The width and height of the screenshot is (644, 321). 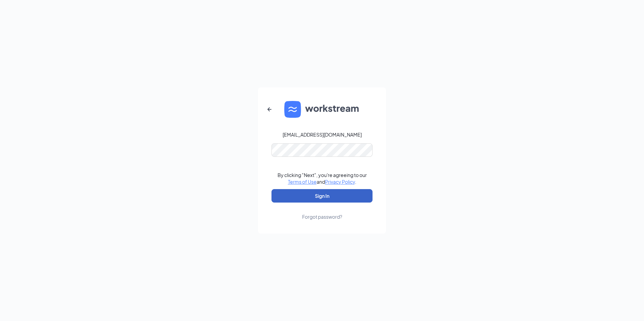 I want to click on a: Privacy Policy, so click(x=340, y=182).